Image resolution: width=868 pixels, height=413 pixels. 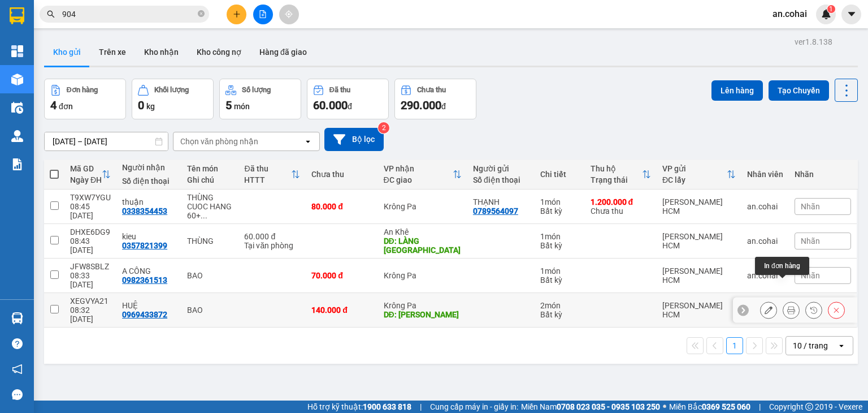 I want to click on span: search, so click(x=51, y=14).